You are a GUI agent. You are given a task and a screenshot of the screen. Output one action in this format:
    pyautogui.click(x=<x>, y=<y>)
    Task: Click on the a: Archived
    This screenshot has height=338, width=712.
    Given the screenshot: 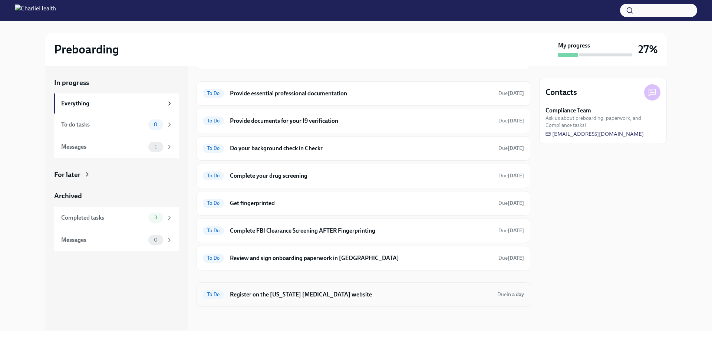 What is the action you would take?
    pyautogui.click(x=116, y=196)
    